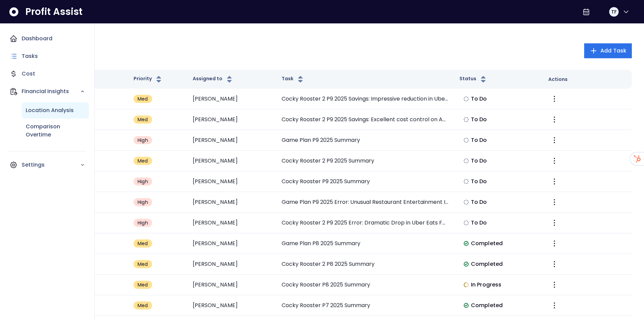 Image resolution: width=644 pixels, height=320 pixels. Describe the element at coordinates (365, 264) in the screenshot. I see `td: Cocky Rooster 2 P8 2025 Summary` at that location.